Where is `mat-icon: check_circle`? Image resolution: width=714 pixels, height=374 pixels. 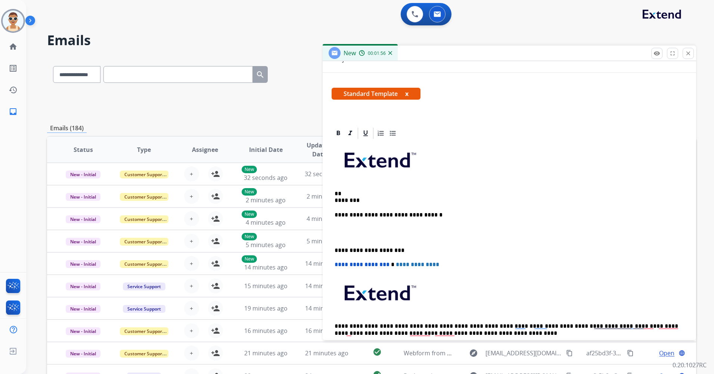
mat-icon: check_circle is located at coordinates (377, 352).